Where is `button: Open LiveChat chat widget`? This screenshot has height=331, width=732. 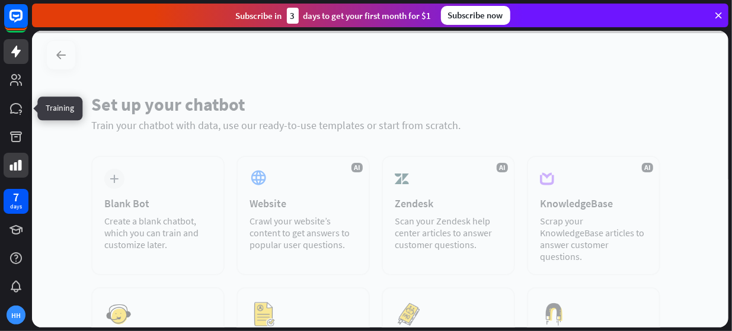 button: Open LiveChat chat widget is located at coordinates (27, 23).